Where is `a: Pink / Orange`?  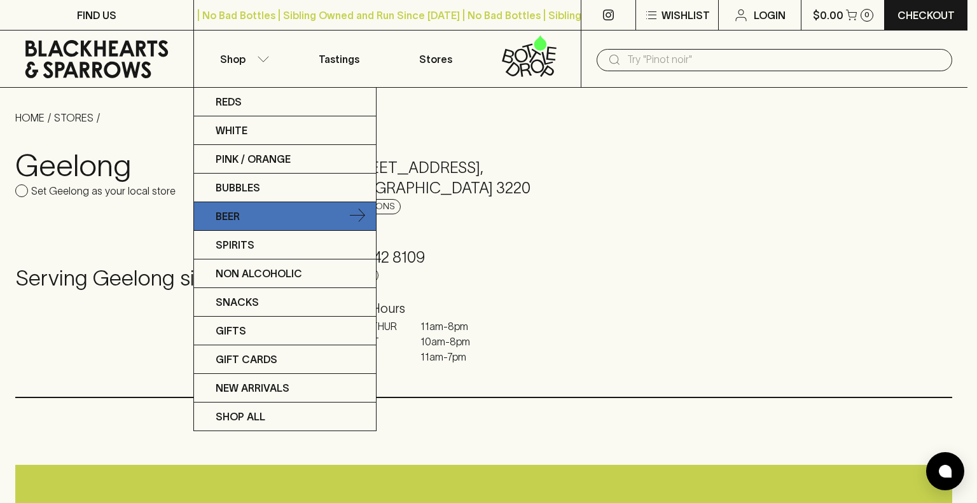
a: Pink / Orange is located at coordinates (285, 159).